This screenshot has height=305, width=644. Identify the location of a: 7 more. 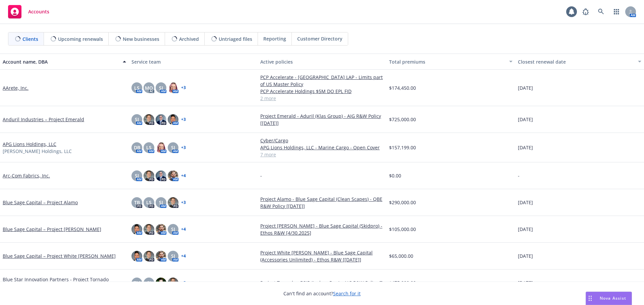
(322, 154).